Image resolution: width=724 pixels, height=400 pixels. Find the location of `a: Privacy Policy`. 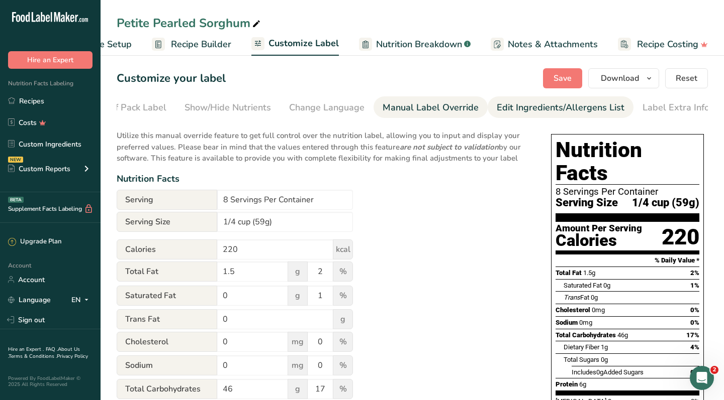

a: Privacy Policy is located at coordinates (72, 357).